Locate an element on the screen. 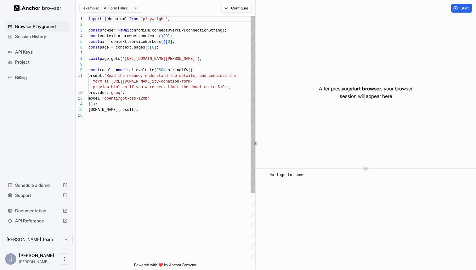 The height and width of the screenshot is (270, 476). button: Start is located at coordinates (461, 8).